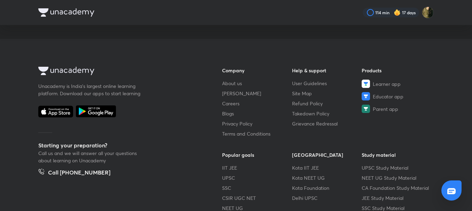 Image resolution: width=472 pixels, height=211 pixels. I want to click on a: Educator app, so click(397, 96).